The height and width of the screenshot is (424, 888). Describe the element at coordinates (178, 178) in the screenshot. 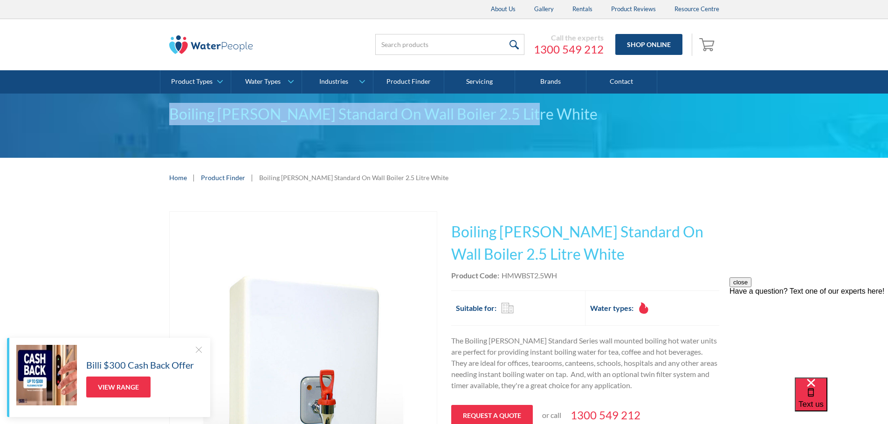

I see `a: Home` at that location.